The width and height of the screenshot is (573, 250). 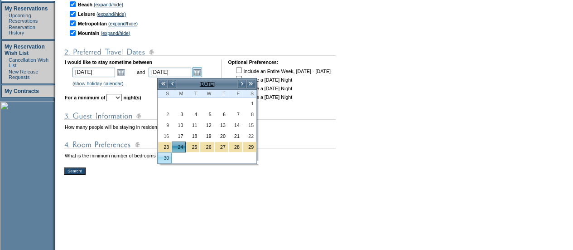 What do you see at coordinates (193, 125) in the screenshot?
I see `td: Tuesday, November 11, 2025` at bounding box center [193, 125].